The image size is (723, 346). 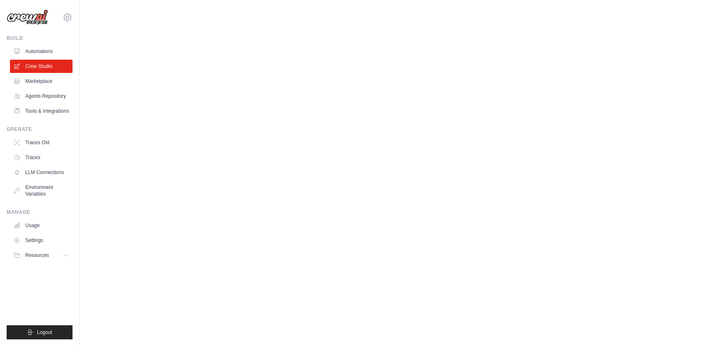 I want to click on a: Settings, so click(x=41, y=240).